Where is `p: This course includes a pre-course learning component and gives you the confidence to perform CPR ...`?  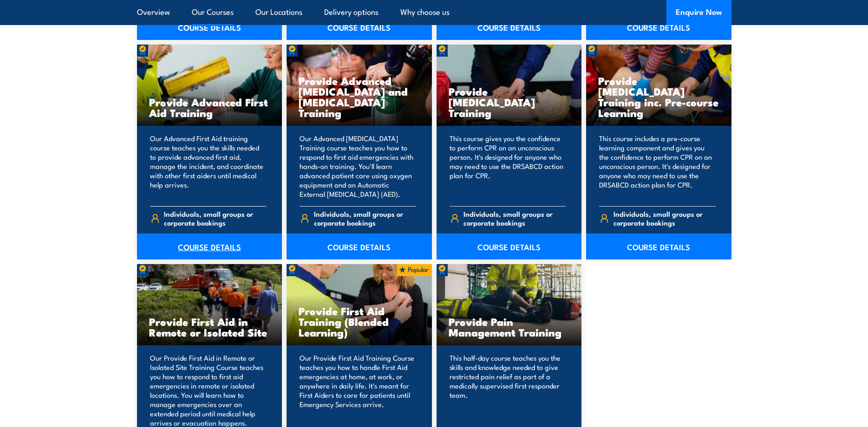
p: This course includes a pre-course learning component and gives you the confidence to perform CPR ... is located at coordinates (657, 166).